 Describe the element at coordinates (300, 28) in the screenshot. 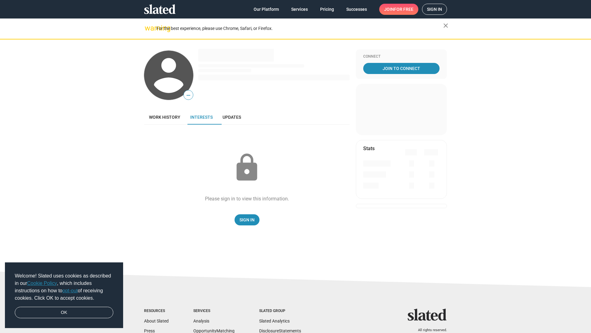

I see `div: For the best experience, please use Chrome, Safari, or Firefox.` at that location.